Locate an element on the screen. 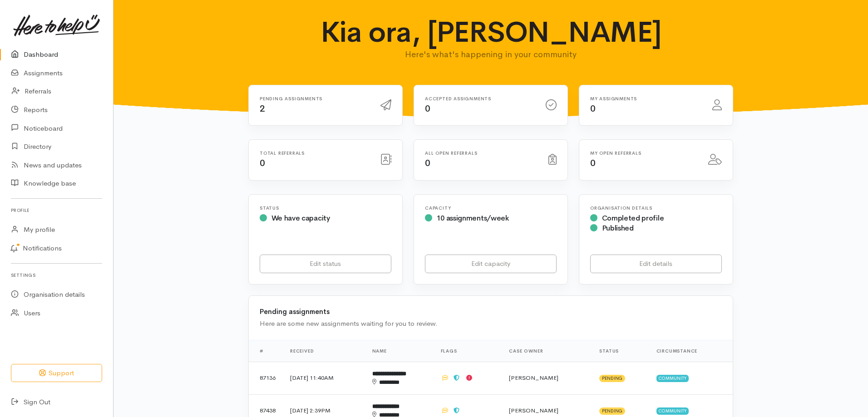  h6: My open referrals is located at coordinates (644, 153).